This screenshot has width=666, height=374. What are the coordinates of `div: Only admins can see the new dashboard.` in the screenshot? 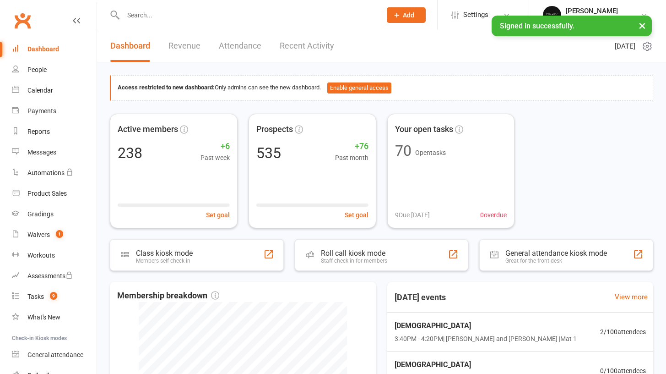 It's located at (382, 88).